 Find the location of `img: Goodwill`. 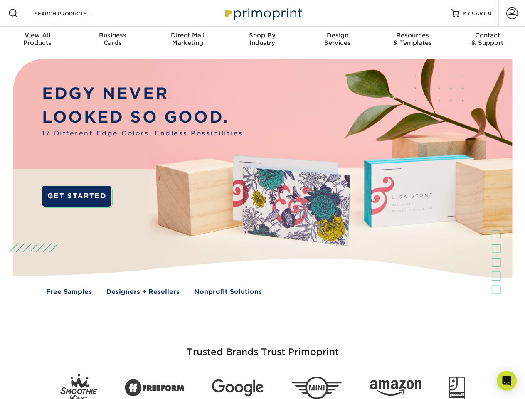

img: Goodwill is located at coordinates (457, 388).